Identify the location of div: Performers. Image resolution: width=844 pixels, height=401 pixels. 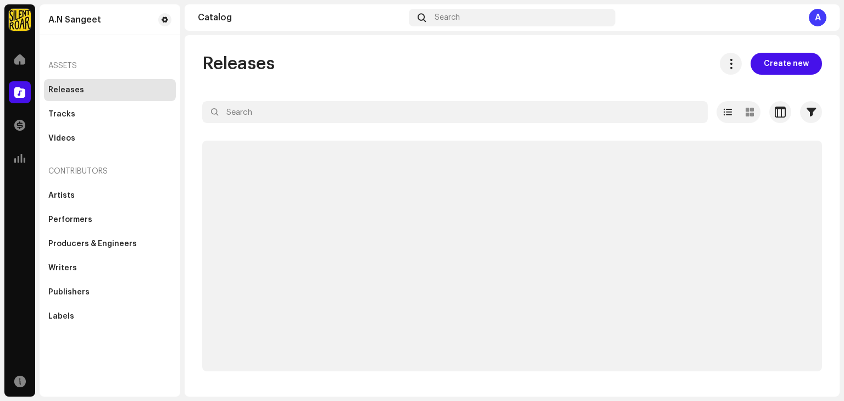
(70, 220).